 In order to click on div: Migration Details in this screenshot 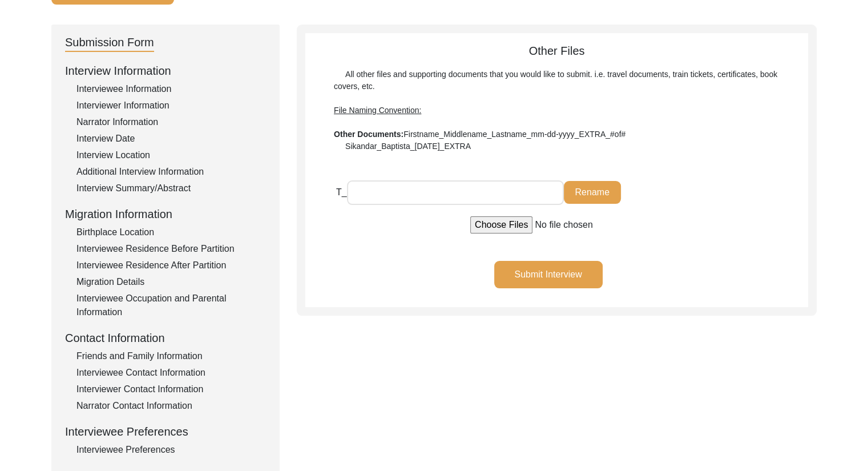, I will do `click(171, 282)`.